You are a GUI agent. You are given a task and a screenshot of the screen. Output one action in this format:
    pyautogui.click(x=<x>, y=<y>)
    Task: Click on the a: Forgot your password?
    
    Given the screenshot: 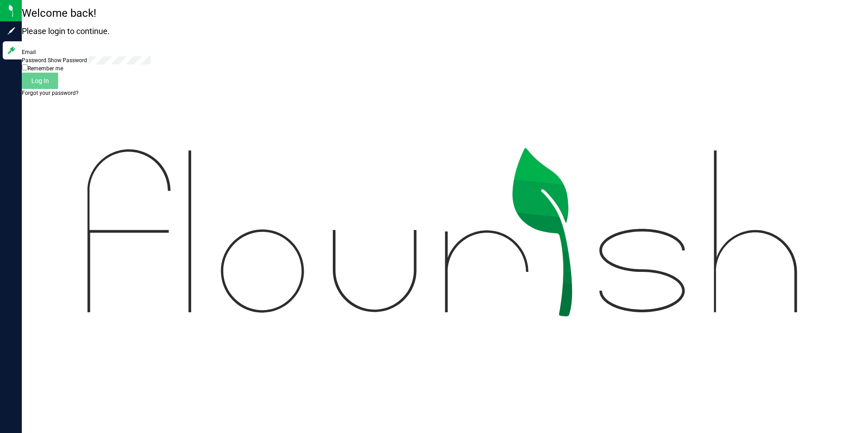 What is the action you would take?
    pyautogui.click(x=50, y=93)
    